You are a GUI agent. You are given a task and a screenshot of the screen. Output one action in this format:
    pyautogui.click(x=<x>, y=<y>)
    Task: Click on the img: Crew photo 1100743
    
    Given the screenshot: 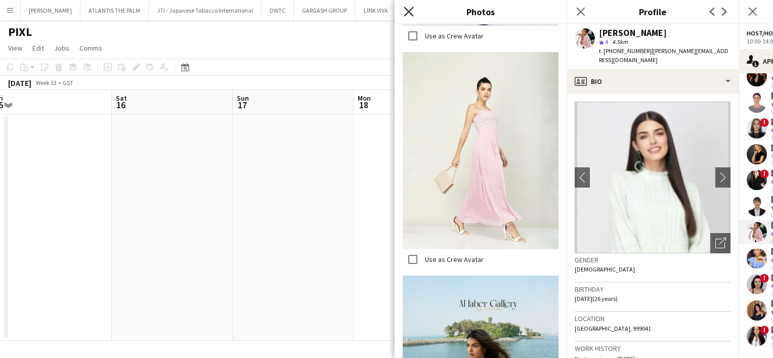 What is the action you would take?
    pyautogui.click(x=481, y=151)
    